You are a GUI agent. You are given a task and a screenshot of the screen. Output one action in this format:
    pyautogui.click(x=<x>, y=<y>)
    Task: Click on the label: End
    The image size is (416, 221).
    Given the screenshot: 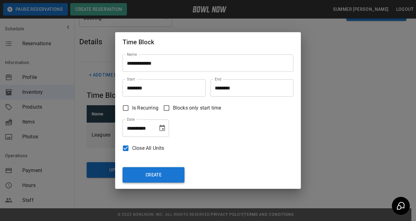 What is the action you would take?
    pyautogui.click(x=218, y=79)
    